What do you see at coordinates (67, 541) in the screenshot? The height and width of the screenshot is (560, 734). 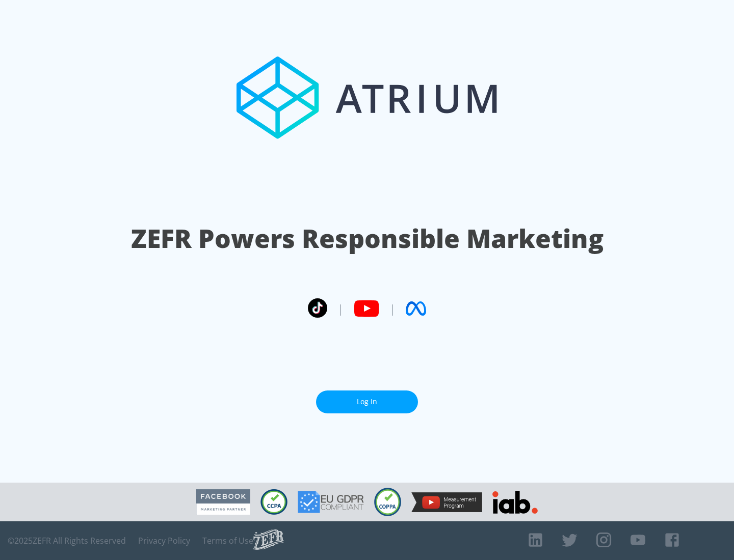 I see `span: © 2025 ZEFR All Rights Reserved` at bounding box center [67, 541].